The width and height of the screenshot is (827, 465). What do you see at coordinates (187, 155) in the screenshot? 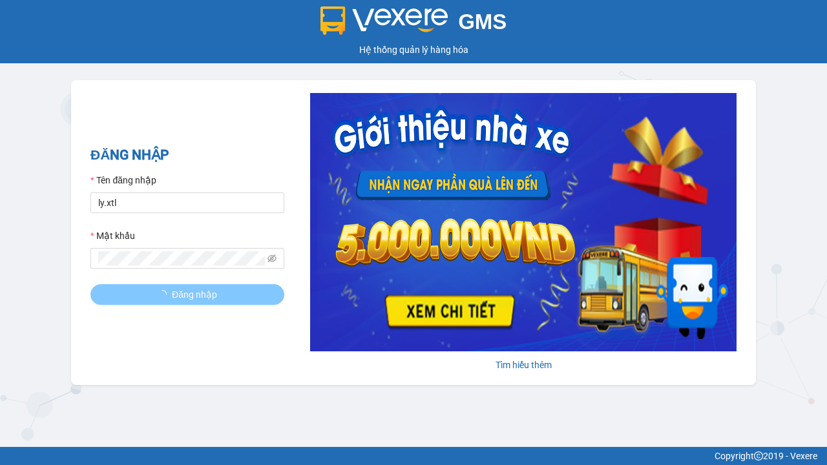
I see `h2: ĐĂNG NHẬP` at bounding box center [187, 155].